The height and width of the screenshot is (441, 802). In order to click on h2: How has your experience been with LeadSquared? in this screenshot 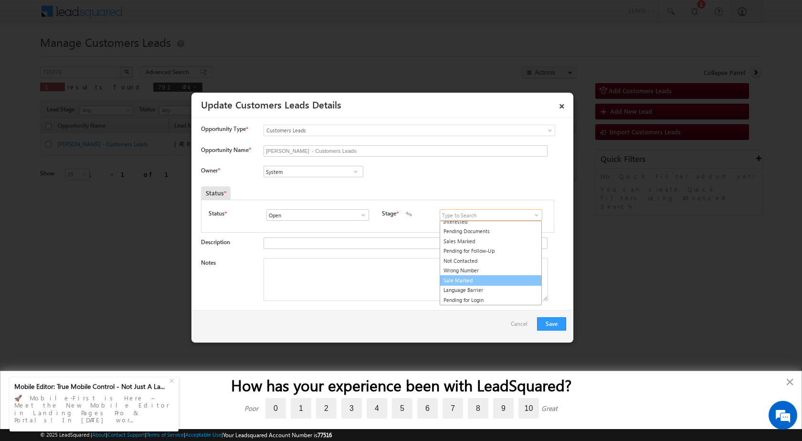, I will do `click(401, 385)`.